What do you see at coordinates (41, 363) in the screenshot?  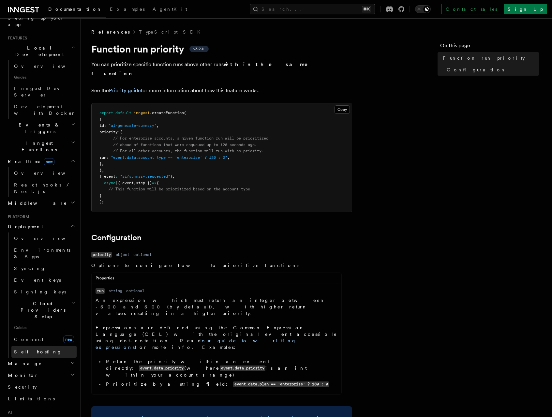 I see `button: Manage` at bounding box center [41, 363].